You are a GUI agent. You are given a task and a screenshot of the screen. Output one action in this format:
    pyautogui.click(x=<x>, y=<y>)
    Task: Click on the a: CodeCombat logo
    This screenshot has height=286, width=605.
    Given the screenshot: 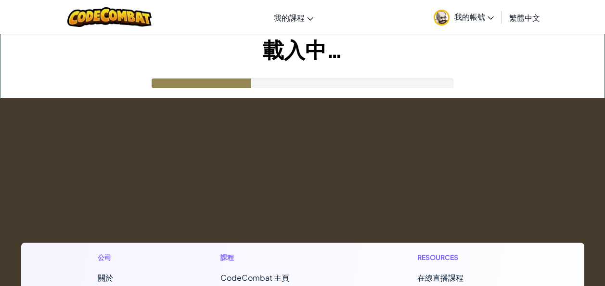 What is the action you would take?
    pyautogui.click(x=109, y=17)
    